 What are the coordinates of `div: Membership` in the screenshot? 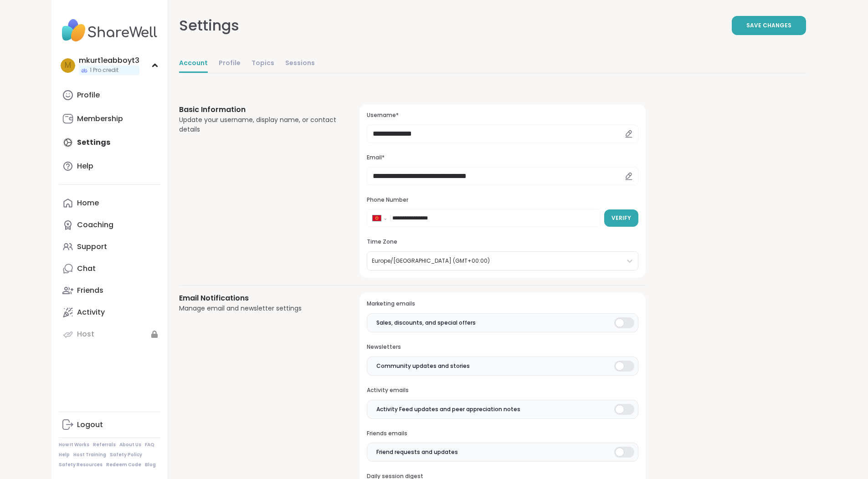 It's located at (100, 119).